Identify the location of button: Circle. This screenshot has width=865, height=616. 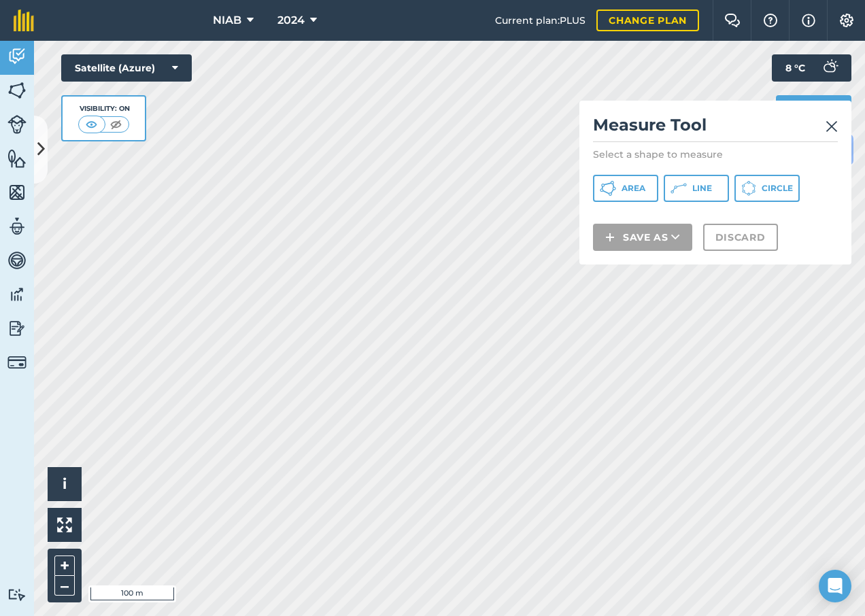
(767, 188).